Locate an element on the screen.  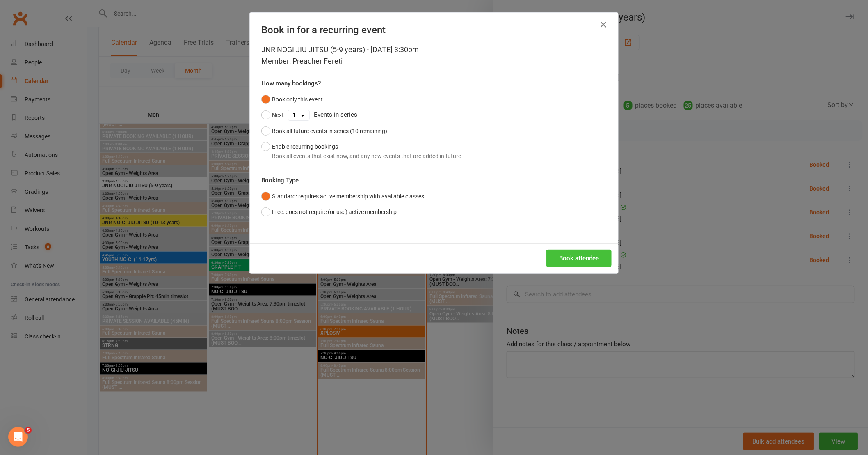
button: Standard: requires active membership with available classes is located at coordinates (342, 196).